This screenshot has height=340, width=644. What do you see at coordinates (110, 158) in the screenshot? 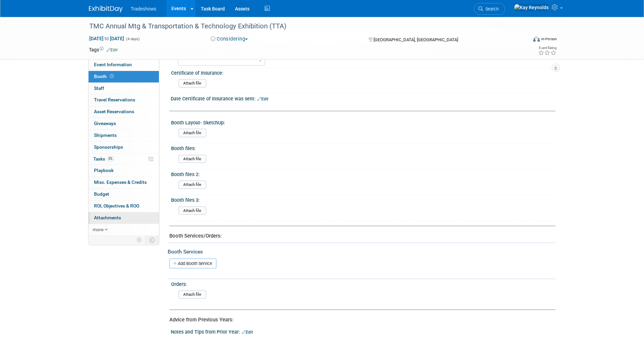
I see `span: 0%` at bounding box center [110, 158].